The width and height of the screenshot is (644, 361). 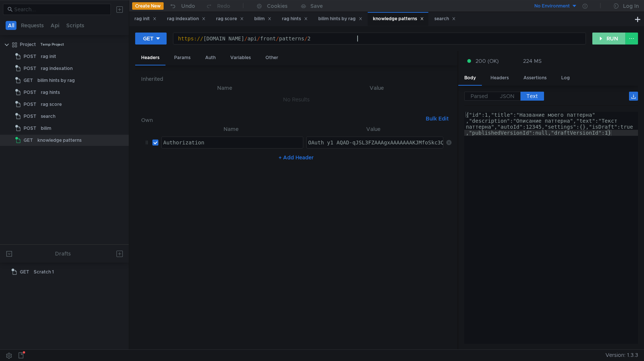 I want to click on div: Undo, so click(x=188, y=6).